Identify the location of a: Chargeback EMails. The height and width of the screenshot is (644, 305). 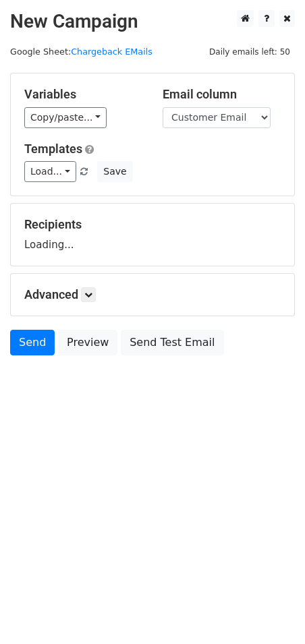
(112, 51).